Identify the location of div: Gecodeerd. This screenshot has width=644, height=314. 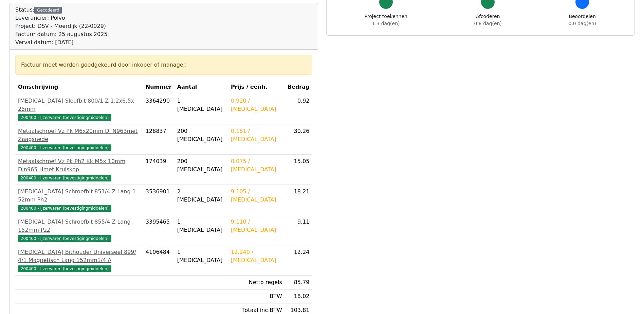
(48, 10).